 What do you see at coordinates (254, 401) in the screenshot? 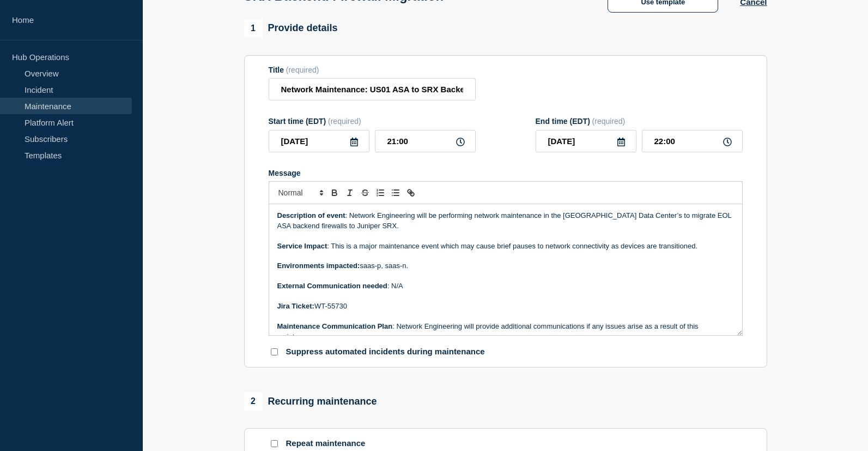
I see `span: 2` at bounding box center [254, 401].